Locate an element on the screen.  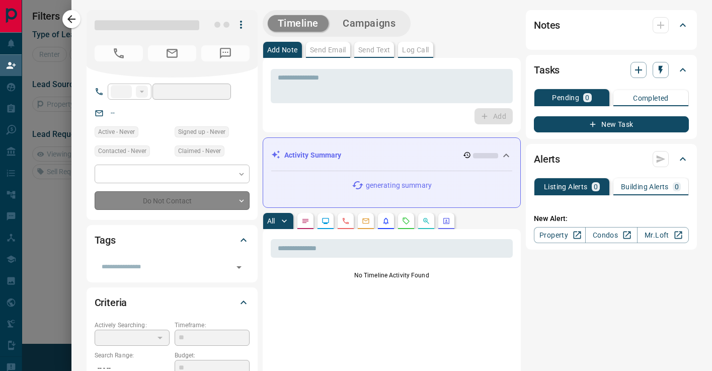
a: Condos is located at coordinates (611, 235).